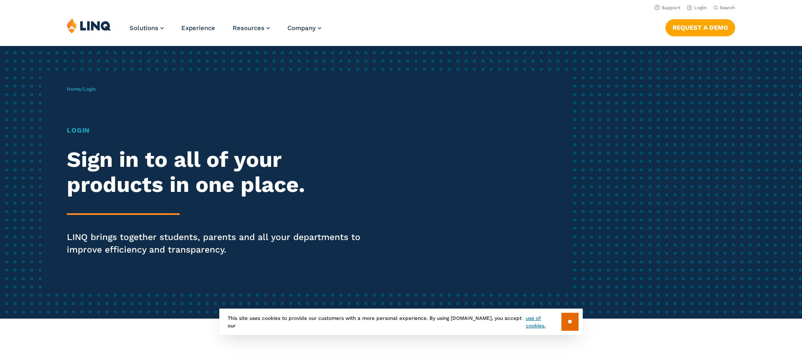  I want to click on a: Login, so click(697, 8).